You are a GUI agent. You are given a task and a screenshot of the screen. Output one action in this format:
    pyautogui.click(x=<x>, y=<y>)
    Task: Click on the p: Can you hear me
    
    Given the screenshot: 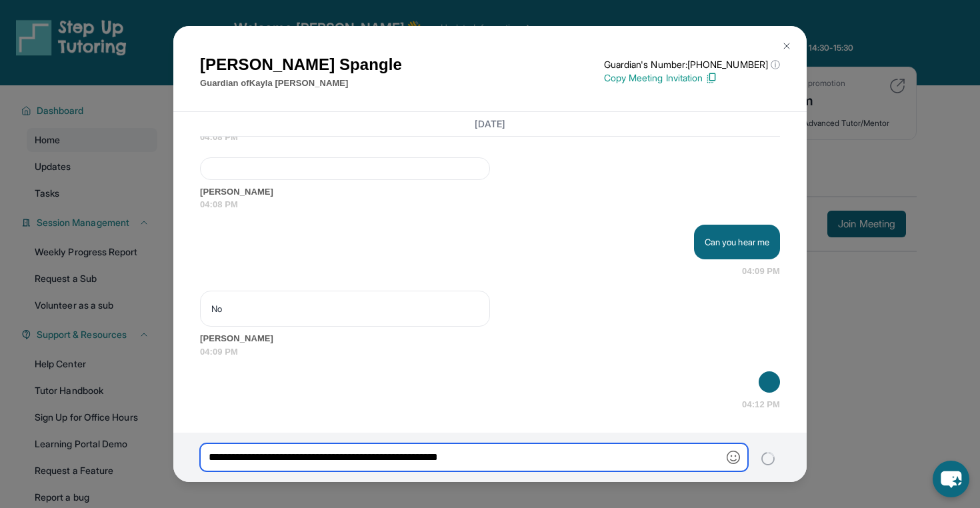 What is the action you would take?
    pyautogui.click(x=737, y=242)
    